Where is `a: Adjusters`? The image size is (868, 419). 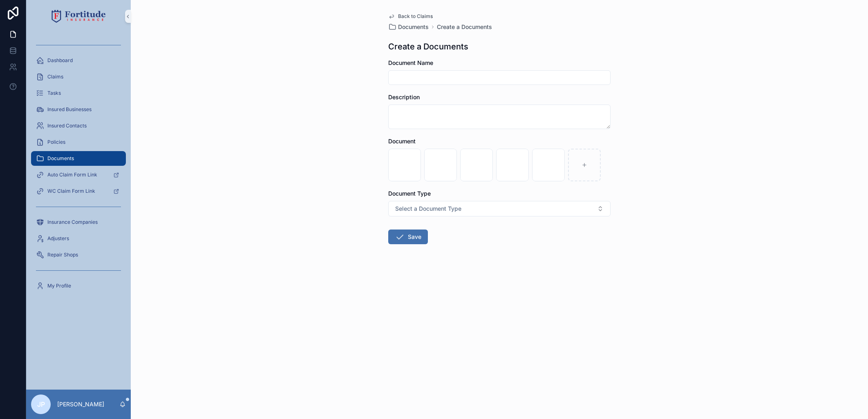
a: Adjusters is located at coordinates (78, 238).